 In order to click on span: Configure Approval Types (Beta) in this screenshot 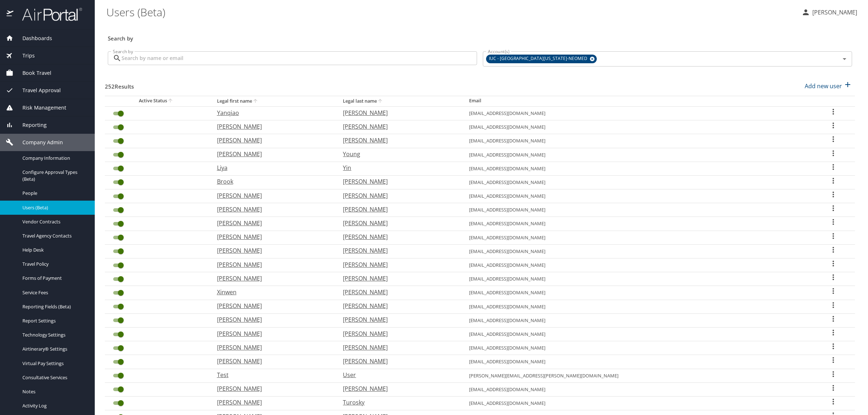, I will do `click(55, 176)`.